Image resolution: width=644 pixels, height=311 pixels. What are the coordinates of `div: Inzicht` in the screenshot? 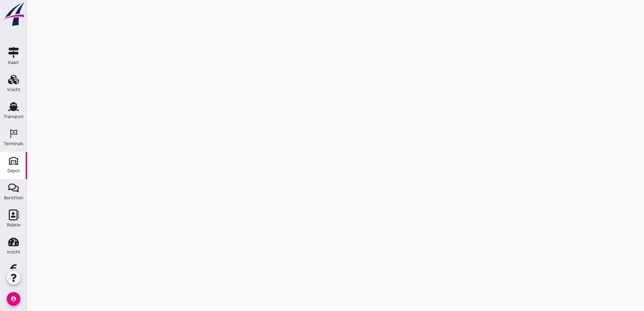 It's located at (14, 252).